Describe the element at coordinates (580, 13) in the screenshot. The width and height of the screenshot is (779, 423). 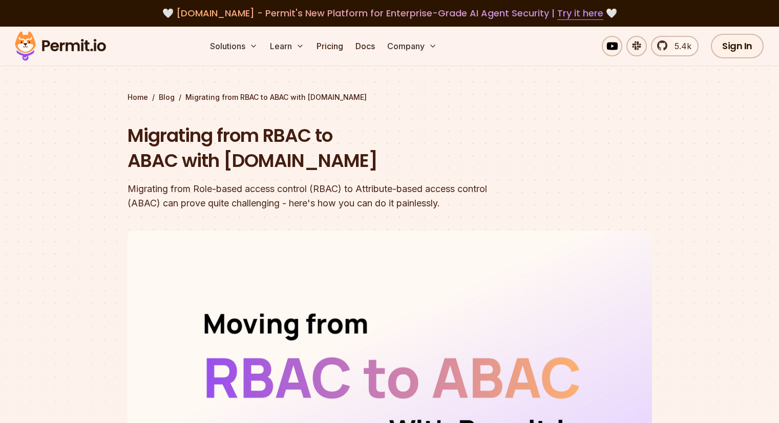
I see `a: Try it here` at that location.